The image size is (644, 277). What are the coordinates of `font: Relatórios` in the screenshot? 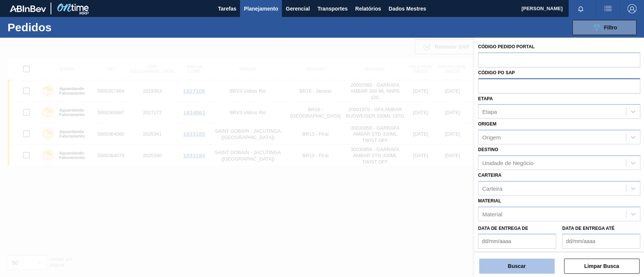 It's located at (368, 9).